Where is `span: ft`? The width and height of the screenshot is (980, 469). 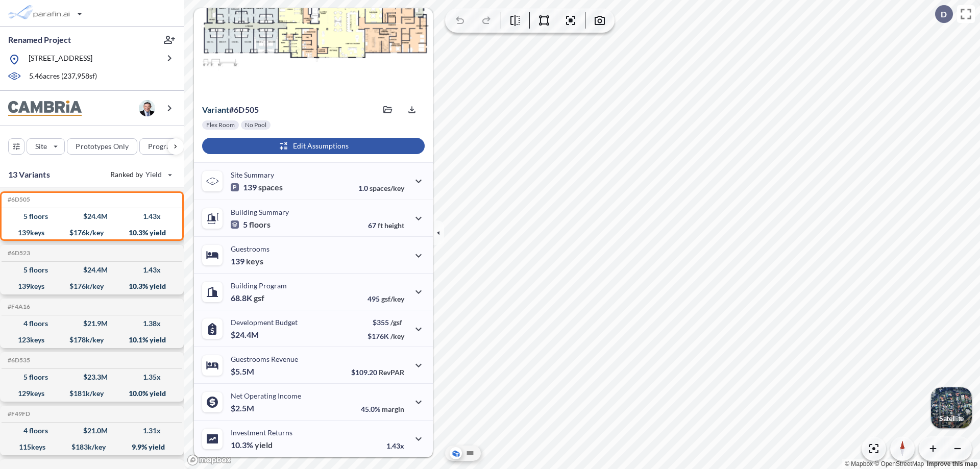
span: ft is located at coordinates (380, 225).